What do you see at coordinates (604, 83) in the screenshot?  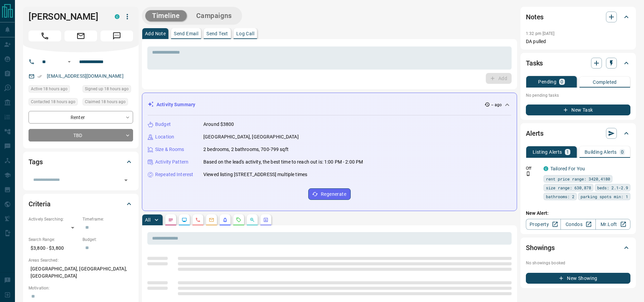 I see `p: Completed` at bounding box center [604, 83].